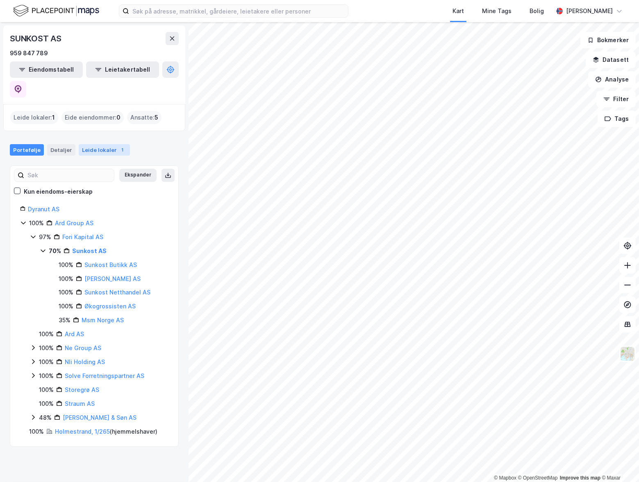 Image resolution: width=639 pixels, height=482 pixels. Describe the element at coordinates (156, 118) in the screenshot. I see `span: 5` at that location.